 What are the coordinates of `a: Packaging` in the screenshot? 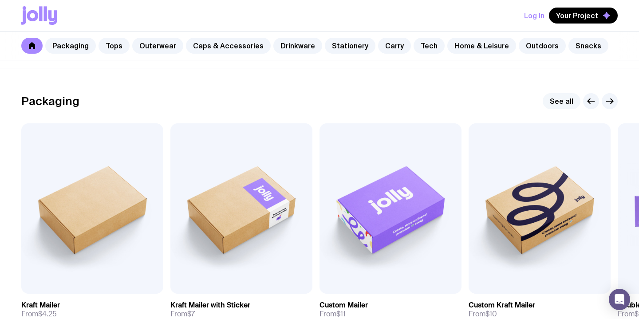 It's located at (71, 46).